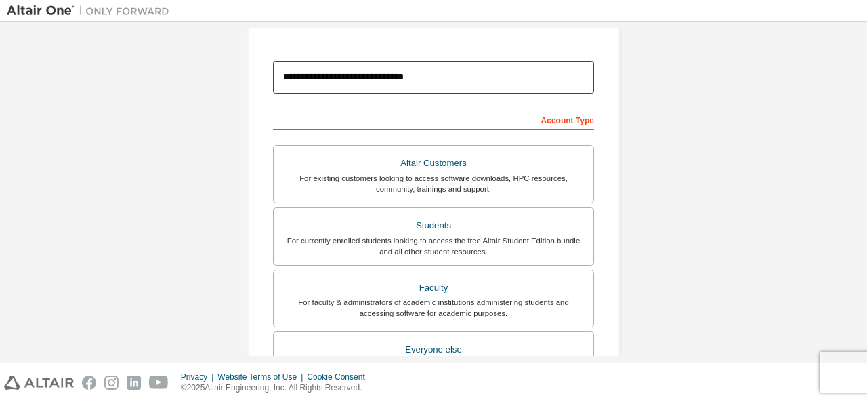 This screenshot has width=867, height=402. What do you see at coordinates (433, 349) in the screenshot?
I see `div: Everyone else` at bounding box center [433, 349].